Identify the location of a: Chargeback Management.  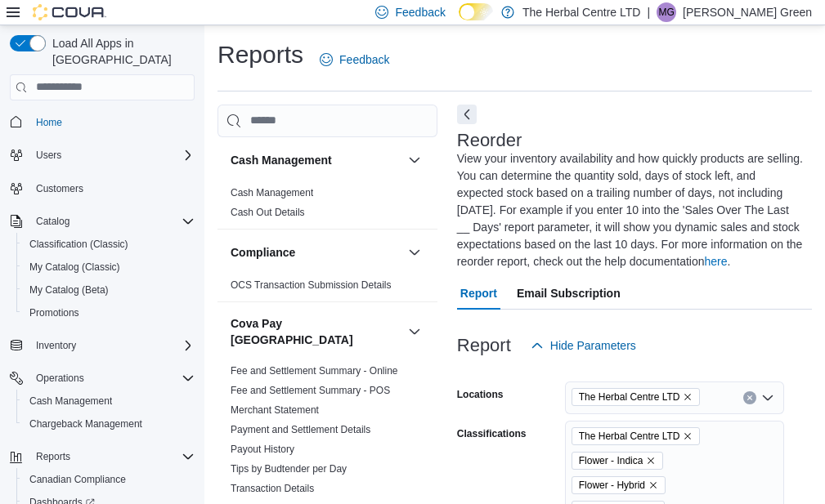
(85, 424).